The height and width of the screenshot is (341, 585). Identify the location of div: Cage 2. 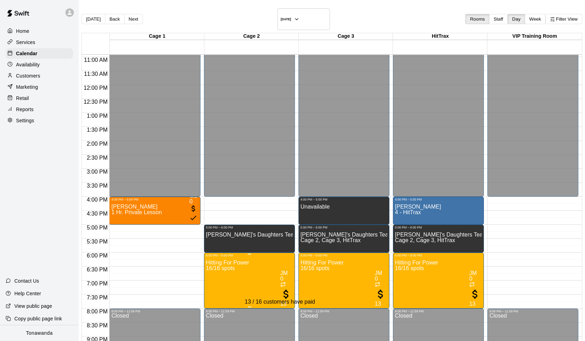
(251, 36).